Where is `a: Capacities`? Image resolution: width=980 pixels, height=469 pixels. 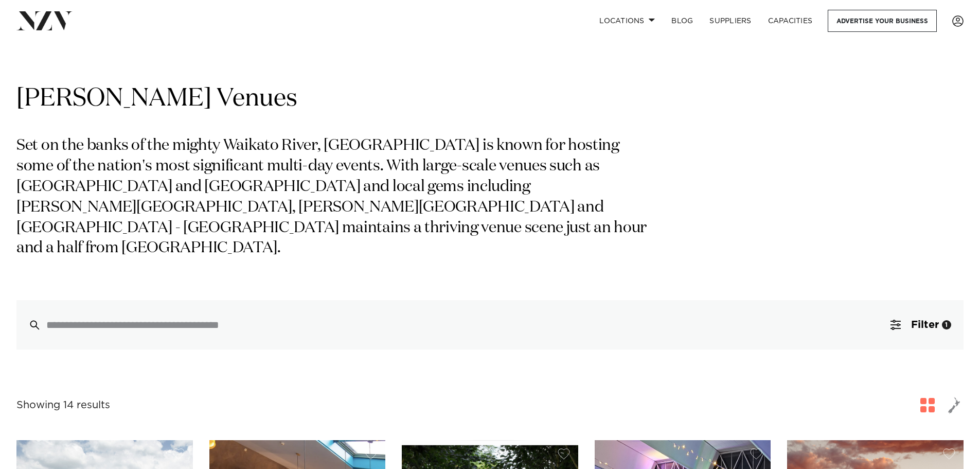
a: Capacities is located at coordinates (790, 20).